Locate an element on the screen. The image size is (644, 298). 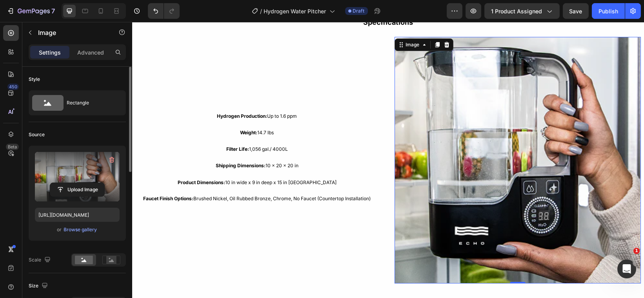
p: 7 is located at coordinates (53, 11).